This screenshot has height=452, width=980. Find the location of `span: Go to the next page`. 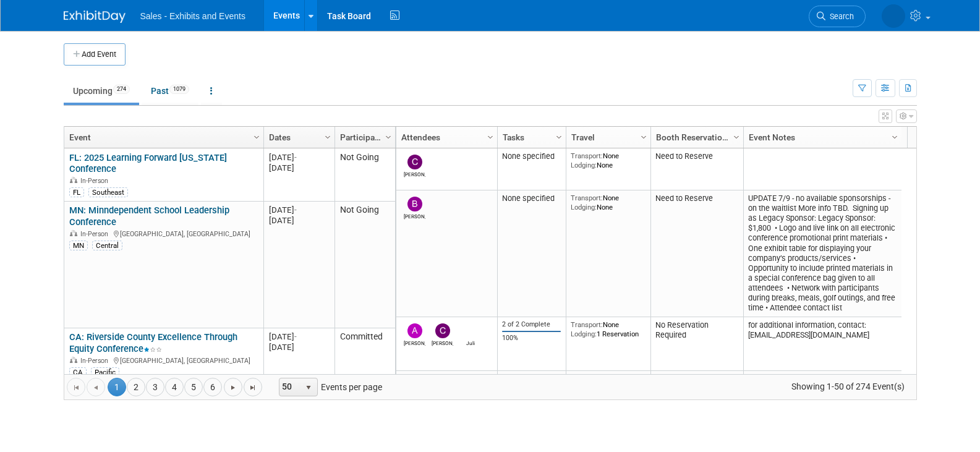

span: Go to the next page is located at coordinates (233, 388).